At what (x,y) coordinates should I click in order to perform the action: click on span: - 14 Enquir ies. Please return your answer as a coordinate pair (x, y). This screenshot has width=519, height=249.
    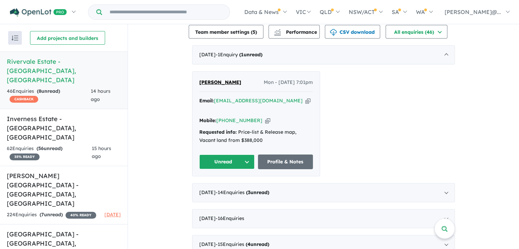
    Looking at the image, I should click on (242, 192).